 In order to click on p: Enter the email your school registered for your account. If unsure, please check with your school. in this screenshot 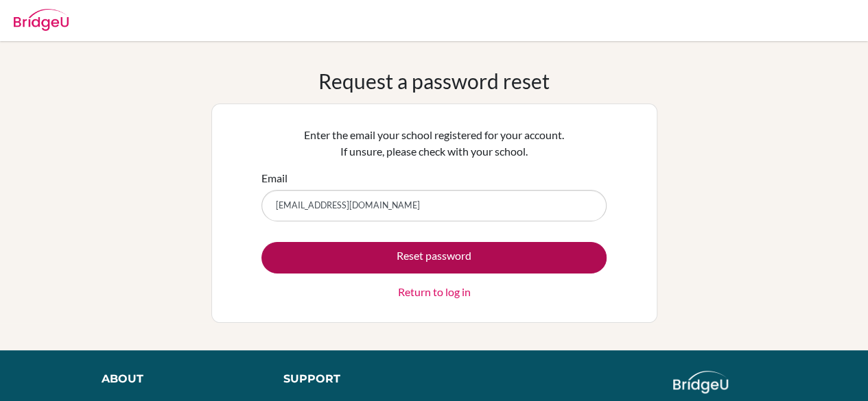, I will do `click(434, 143)`.